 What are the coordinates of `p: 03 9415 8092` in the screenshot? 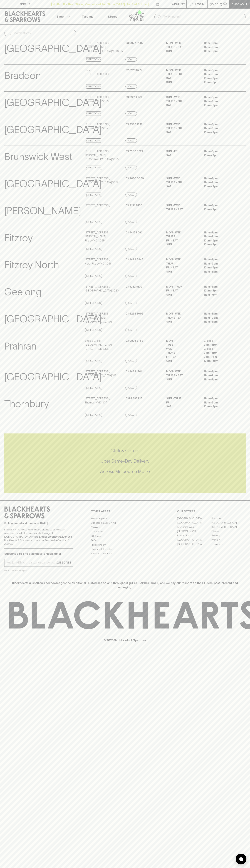 It's located at (134, 233).